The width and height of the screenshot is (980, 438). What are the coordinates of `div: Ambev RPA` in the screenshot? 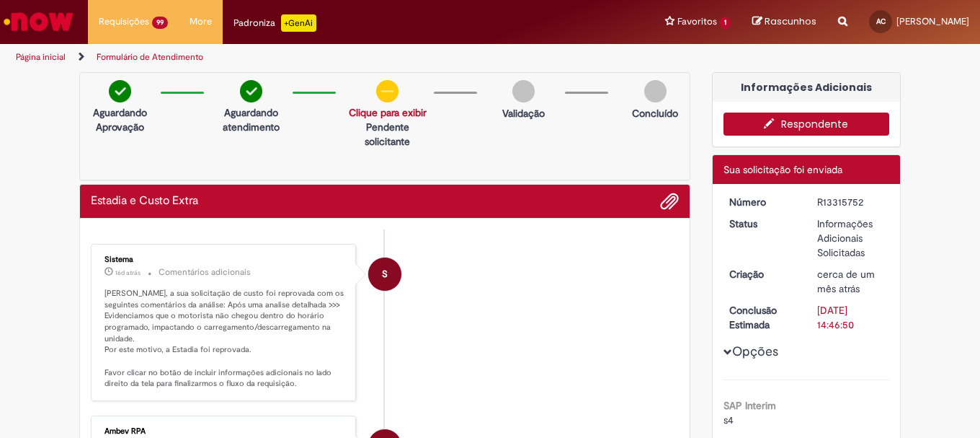 It's located at (224, 431).